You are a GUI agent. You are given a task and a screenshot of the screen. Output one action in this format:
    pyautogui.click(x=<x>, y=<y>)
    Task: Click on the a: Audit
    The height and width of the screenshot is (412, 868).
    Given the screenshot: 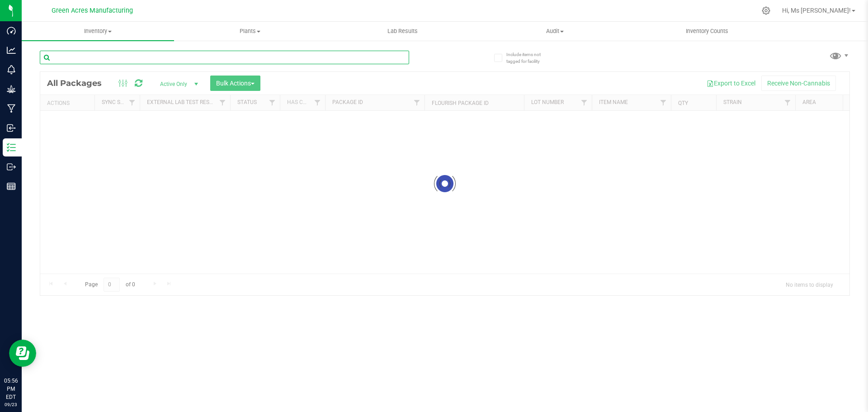 What is the action you would take?
    pyautogui.click(x=555, y=31)
    